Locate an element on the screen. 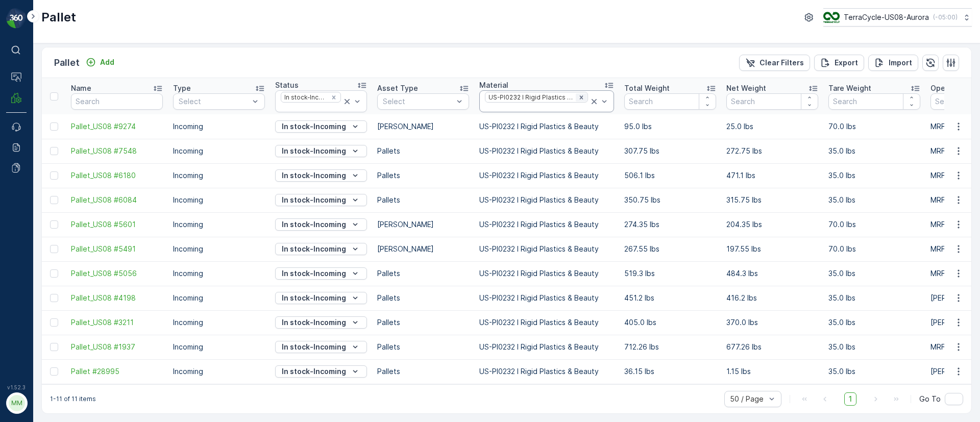 This screenshot has width=980, height=422. span: Pallet_US08 #5491 is located at coordinates (117, 249).